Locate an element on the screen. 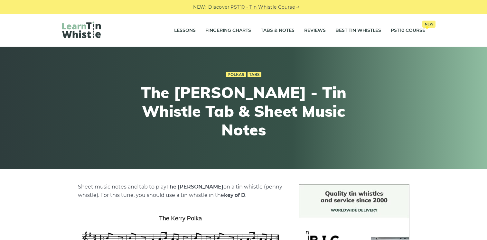  a: Lessons is located at coordinates (185, 31).